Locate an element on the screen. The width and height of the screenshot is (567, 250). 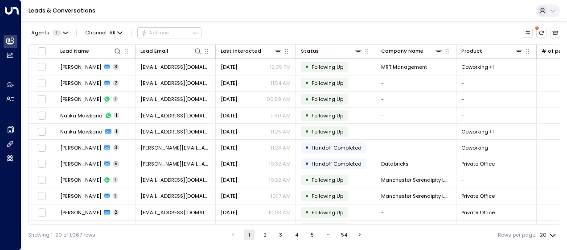
div: Lead Name is located at coordinates (75, 51).